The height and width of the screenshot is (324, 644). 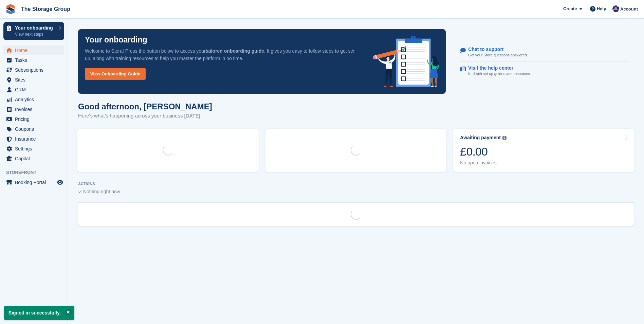 What do you see at coordinates (35, 80) in the screenshot?
I see `span: Sites` at bounding box center [35, 80].